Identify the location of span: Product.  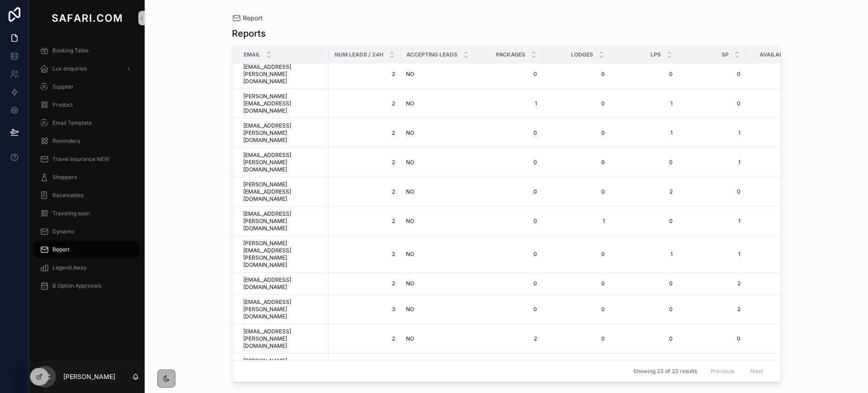
(63, 105).